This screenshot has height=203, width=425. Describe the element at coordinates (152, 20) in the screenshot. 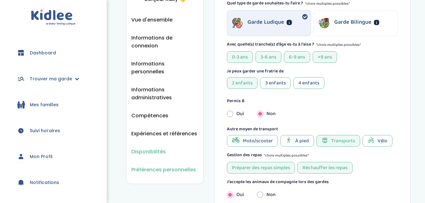

I see `button: Vue d'ensemble` at that location.